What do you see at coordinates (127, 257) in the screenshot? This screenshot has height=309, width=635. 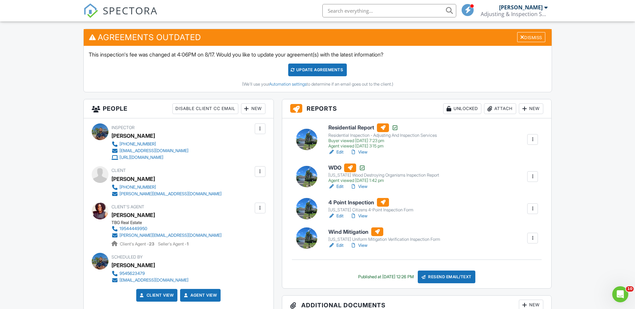 I see `span: Scheduled By` at bounding box center [127, 257].